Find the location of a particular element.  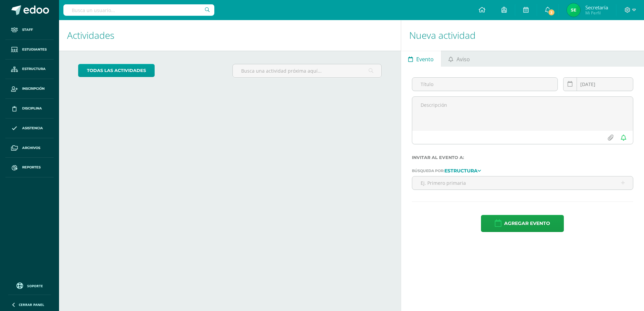

a: Archivos is located at coordinates (30, 148).